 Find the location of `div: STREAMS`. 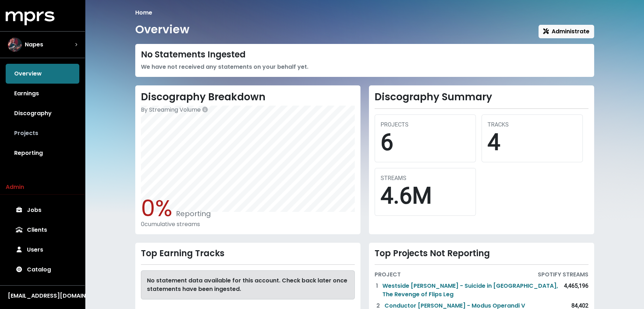

div: STREAMS is located at coordinates (425, 179).